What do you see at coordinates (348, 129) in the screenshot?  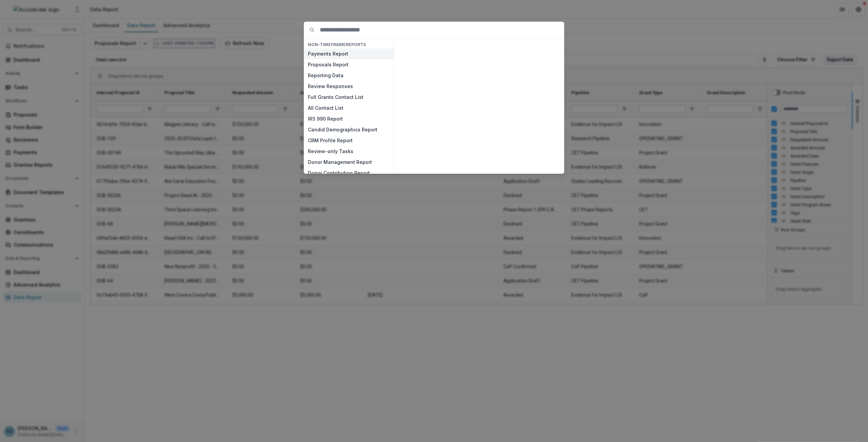 I see `button: Candid Demographics Report` at bounding box center [348, 129].